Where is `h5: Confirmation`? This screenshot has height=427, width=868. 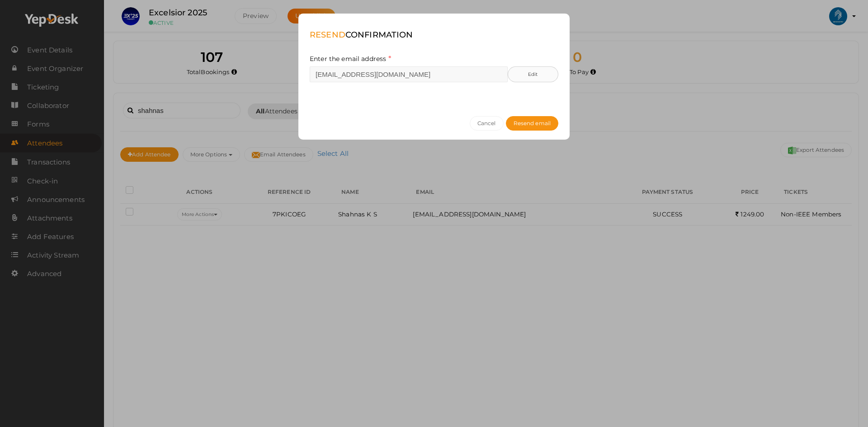
h5: Confirmation is located at coordinates (434, 36).